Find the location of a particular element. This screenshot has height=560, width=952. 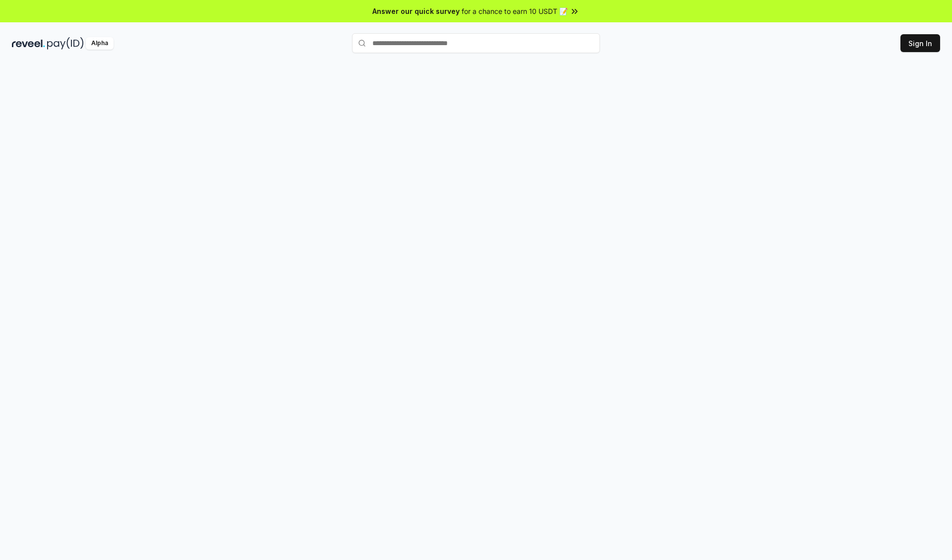

span: for a chance to earn 10 USDT 📝 is located at coordinates (514, 11).